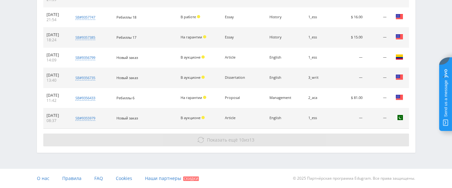 The width and height of the screenshot is (452, 188). I want to click on div: Dissertation, so click(239, 78).